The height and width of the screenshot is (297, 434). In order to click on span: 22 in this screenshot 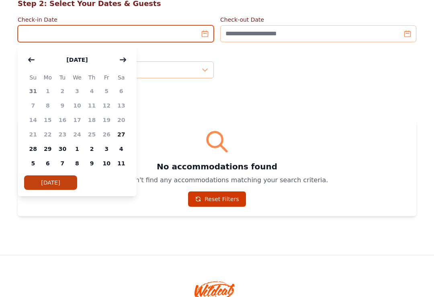, I will do `click(48, 135)`.